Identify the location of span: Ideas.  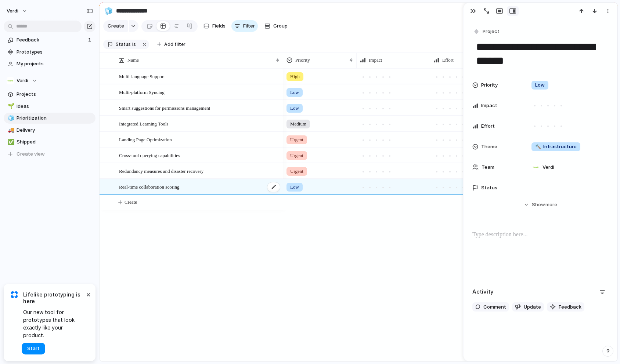
(55, 107).